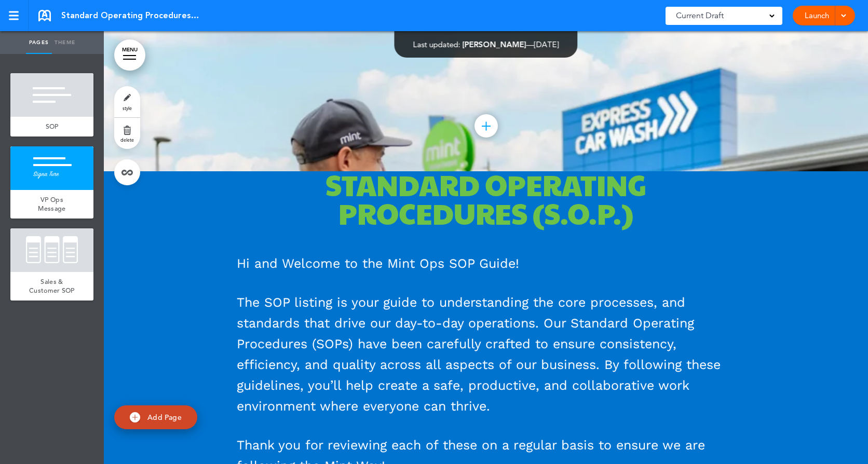 Image resolution: width=868 pixels, height=464 pixels. Describe the element at coordinates (127, 140) in the screenshot. I see `span: delete` at that location.